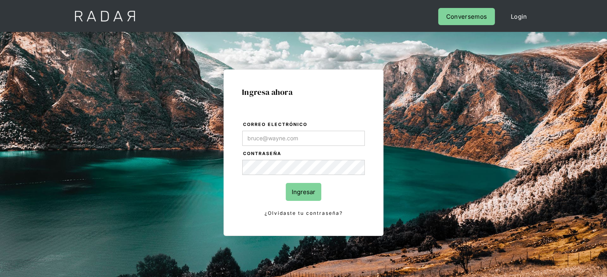 The width and height of the screenshot is (607, 277). I want to click on a: Login, so click(519, 16).